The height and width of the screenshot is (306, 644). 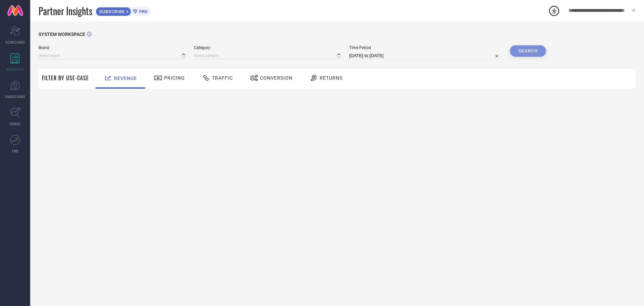 I want to click on span: Brand, so click(x=112, y=47).